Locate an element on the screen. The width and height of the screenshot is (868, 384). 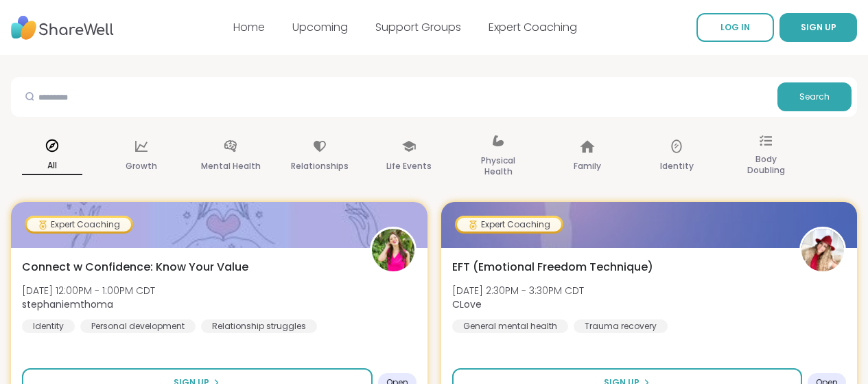
p: Life Events is located at coordinates (409, 166).